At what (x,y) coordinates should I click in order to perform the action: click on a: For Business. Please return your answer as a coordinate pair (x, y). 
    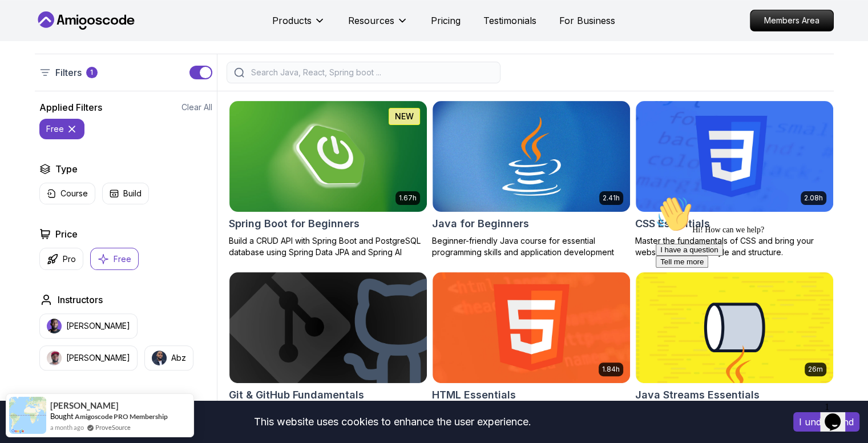
    Looking at the image, I should click on (587, 20).